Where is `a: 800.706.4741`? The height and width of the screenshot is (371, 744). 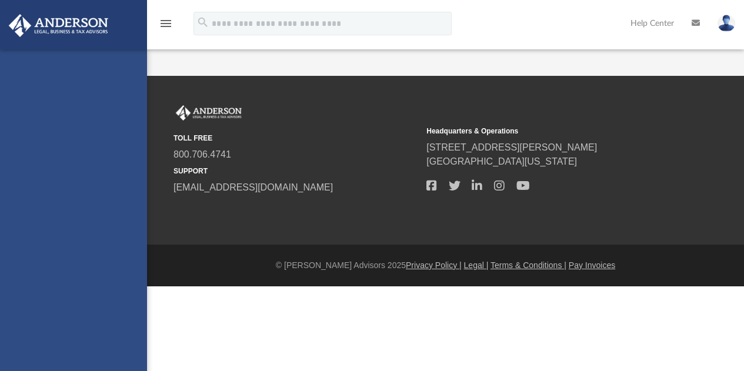
a: 800.706.4741 is located at coordinates (202, 154).